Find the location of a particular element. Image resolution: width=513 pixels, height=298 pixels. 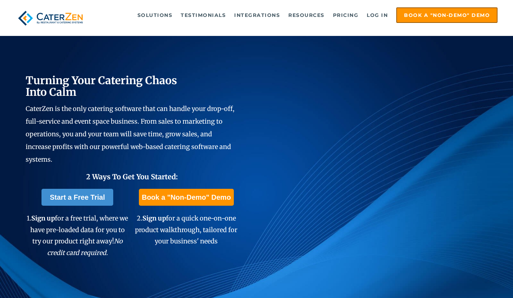

a: Log in is located at coordinates (377, 15).